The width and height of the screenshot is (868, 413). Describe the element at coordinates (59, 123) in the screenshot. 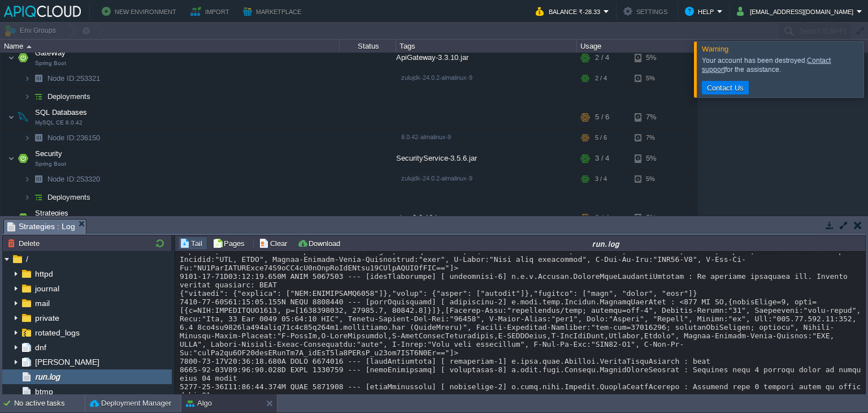

I see `span: MySQL CE 8.0.42` at that location.